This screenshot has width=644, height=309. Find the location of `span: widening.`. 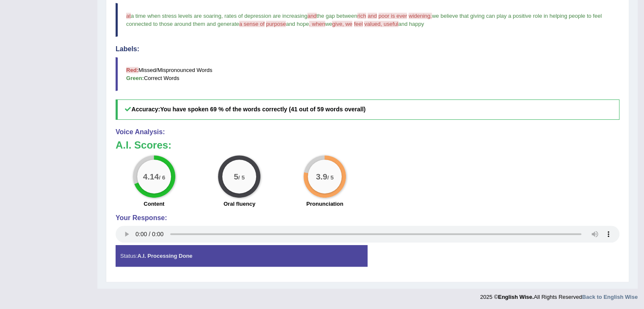

span: widening. is located at coordinates (420, 16).